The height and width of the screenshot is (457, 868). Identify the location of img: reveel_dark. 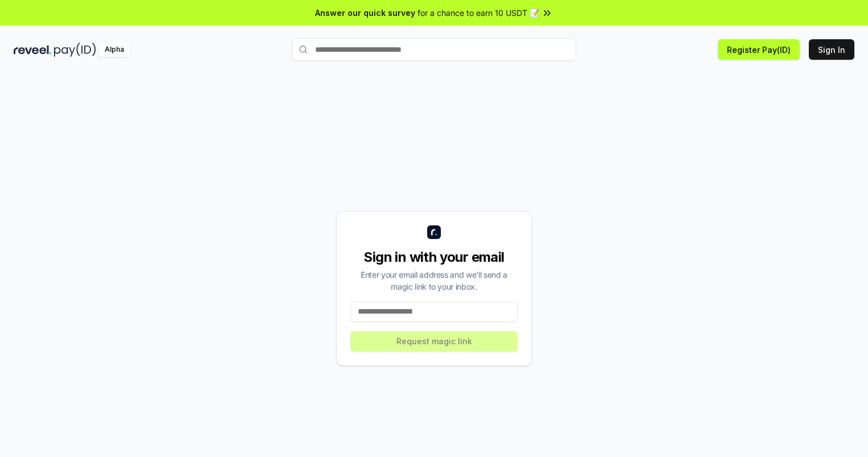
(32, 50).